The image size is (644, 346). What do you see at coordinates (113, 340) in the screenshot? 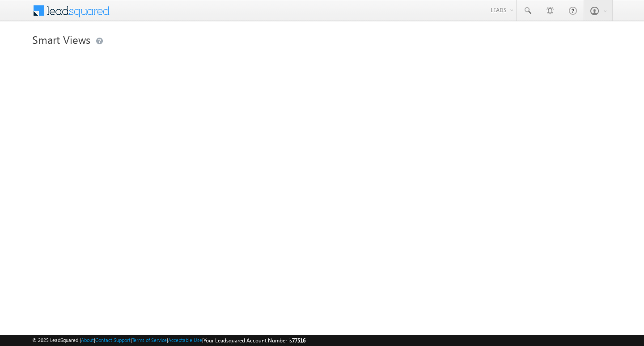
I see `a: Contact Support` at bounding box center [113, 340].